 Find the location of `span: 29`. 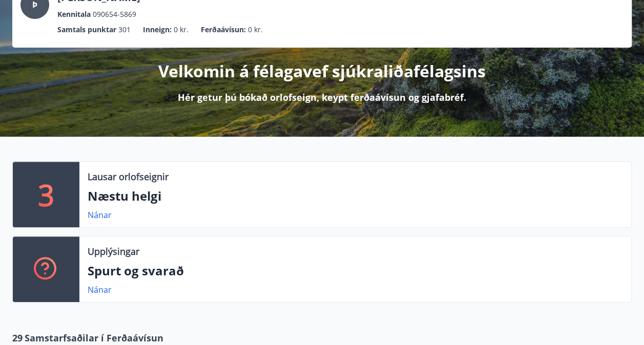

span: 29 is located at coordinates (18, 338).